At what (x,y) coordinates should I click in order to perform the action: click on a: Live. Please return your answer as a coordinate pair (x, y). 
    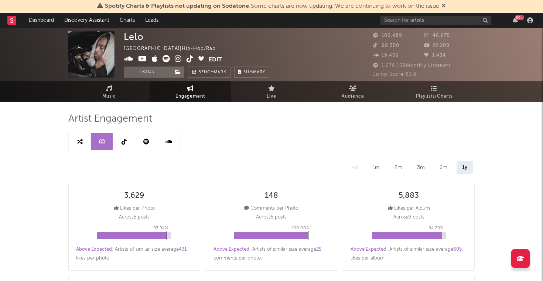
    Looking at the image, I should click on (272, 91).